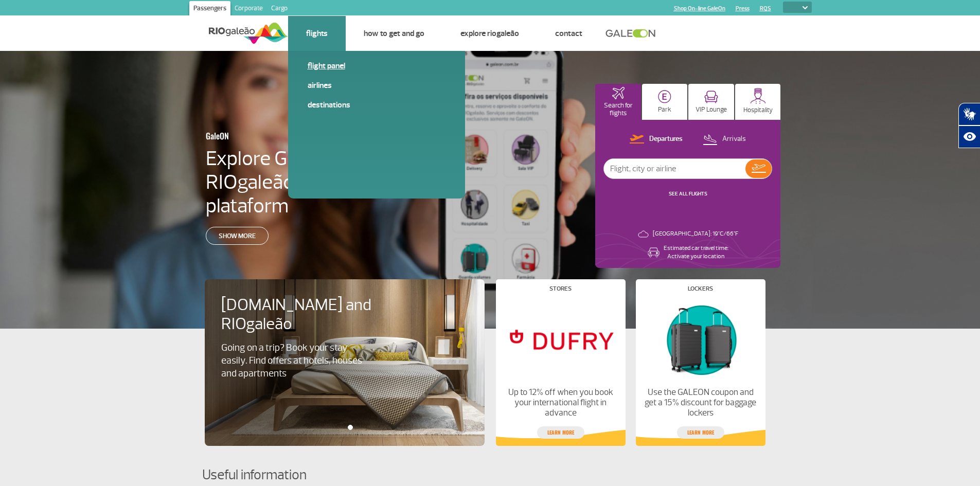 This screenshot has height=486, width=980. I want to click on a: Destinations, so click(376, 105).